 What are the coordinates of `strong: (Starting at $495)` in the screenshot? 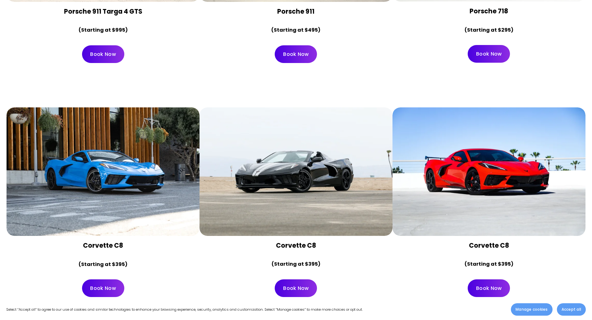 It's located at (296, 30).